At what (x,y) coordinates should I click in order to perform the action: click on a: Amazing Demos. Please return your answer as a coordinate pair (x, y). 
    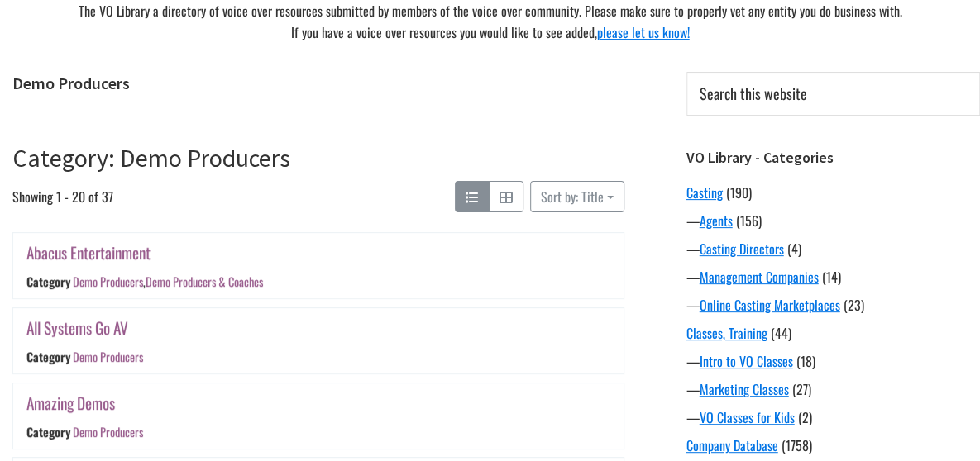
    Looking at the image, I should click on (71, 402).